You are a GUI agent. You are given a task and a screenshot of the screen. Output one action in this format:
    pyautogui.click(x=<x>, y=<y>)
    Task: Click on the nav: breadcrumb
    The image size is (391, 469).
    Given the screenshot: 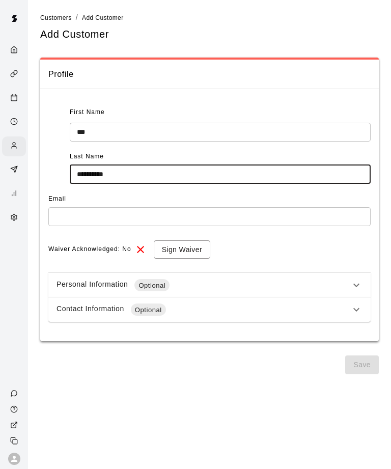 What is the action you would take?
    pyautogui.click(x=209, y=18)
    